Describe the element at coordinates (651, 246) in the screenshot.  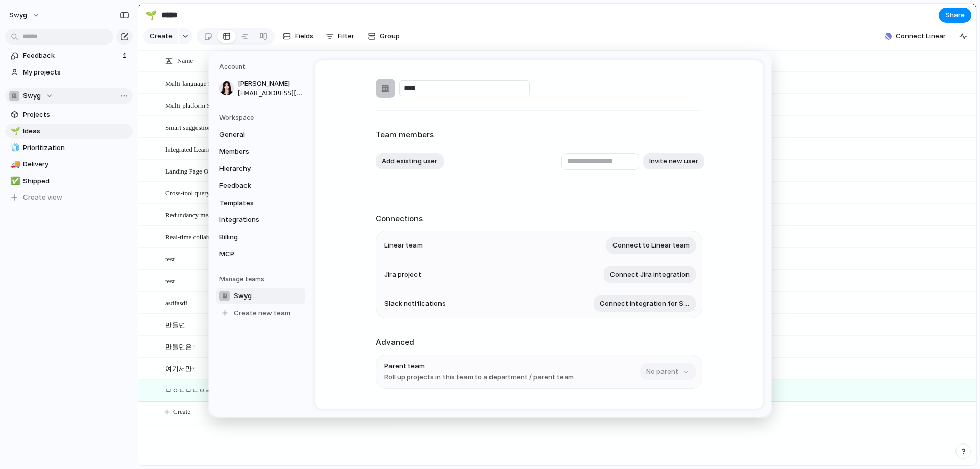
I see `button: Connect to Linear team` at that location.